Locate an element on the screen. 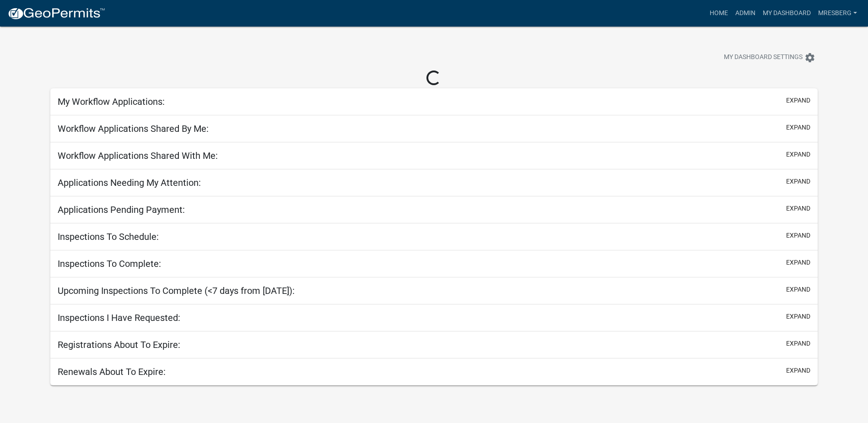 Image resolution: width=868 pixels, height=423 pixels. a: My Dashboard is located at coordinates (787, 13).